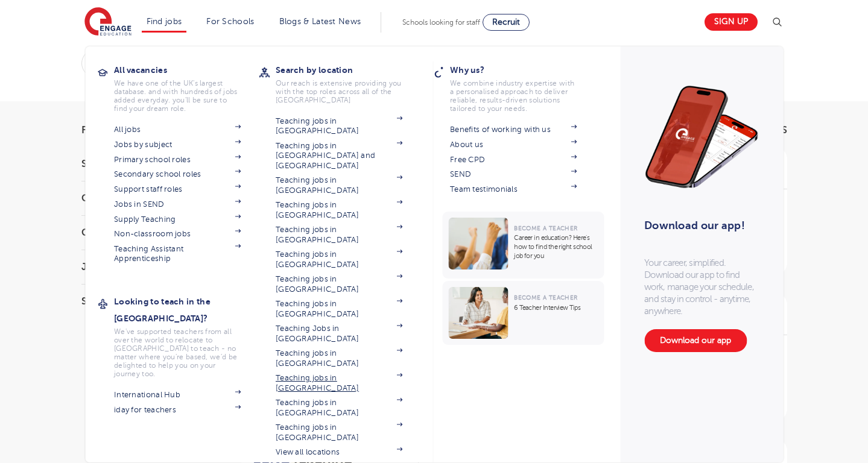 This screenshot has height=463, width=868. What do you see at coordinates (148, 198) in the screenshot?
I see `h3: County` at bounding box center [148, 198].